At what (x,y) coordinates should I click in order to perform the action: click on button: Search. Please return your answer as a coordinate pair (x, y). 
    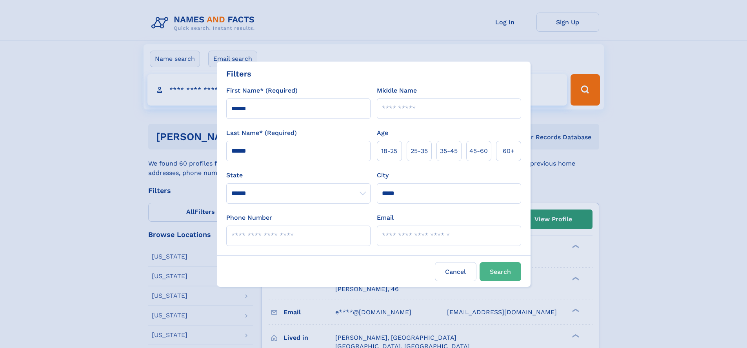
    Looking at the image, I should click on (501, 272).